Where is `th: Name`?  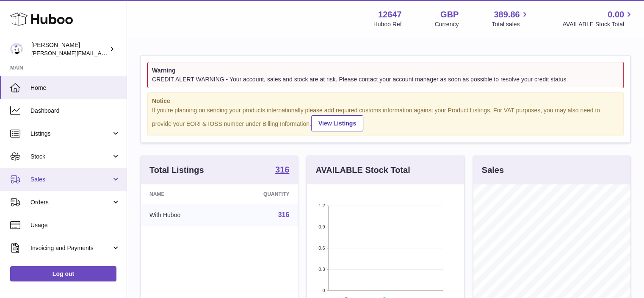
th: Name is located at coordinates (182, 194).